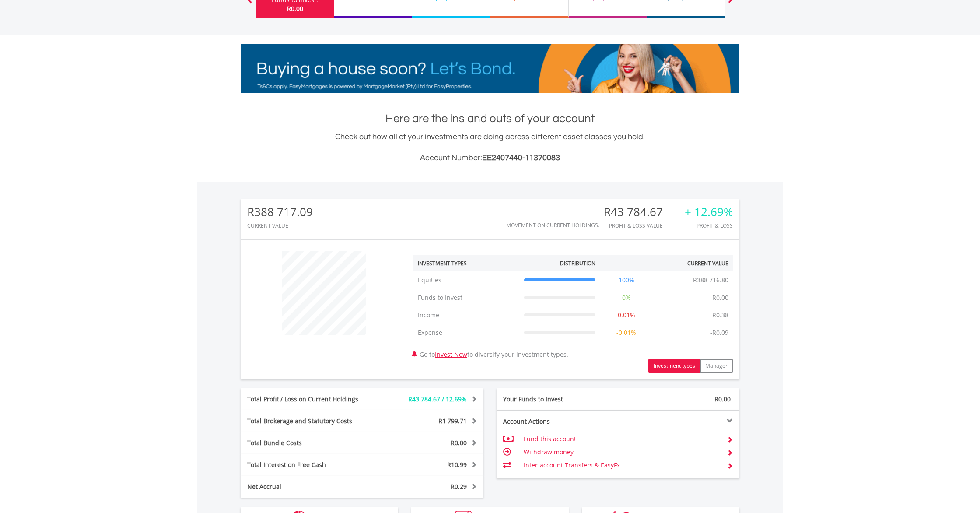 Image resolution: width=980 pixels, height=513 pixels. Describe the element at coordinates (490, 119) in the screenshot. I see `h1: Here are the ins and outs of your account` at that location.